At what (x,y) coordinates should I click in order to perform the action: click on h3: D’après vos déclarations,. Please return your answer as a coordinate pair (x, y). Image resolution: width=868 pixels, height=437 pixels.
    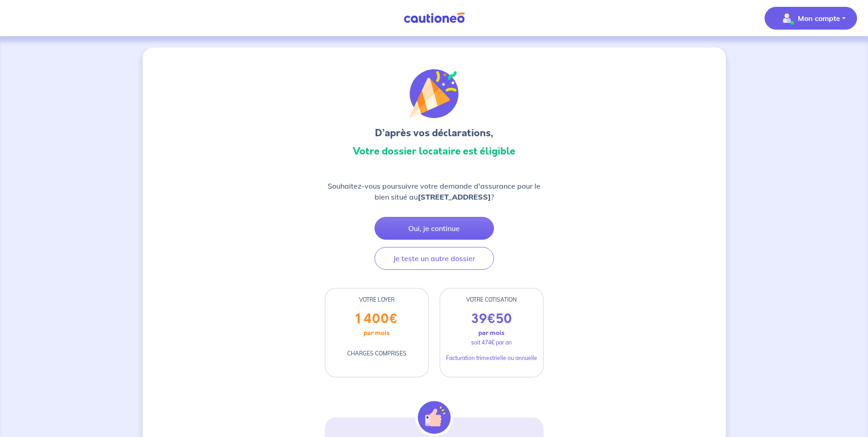
    Looking at the image, I should click on (434, 134).